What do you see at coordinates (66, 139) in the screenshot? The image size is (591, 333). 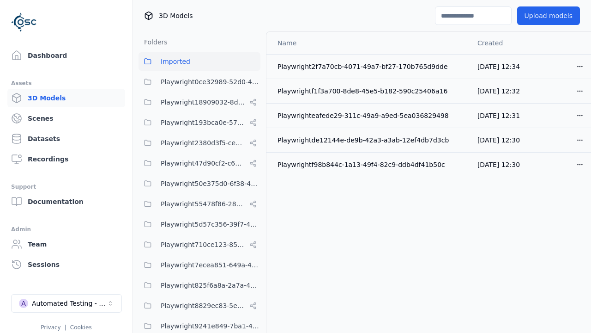 I see `a: Datasets` at bounding box center [66, 139].